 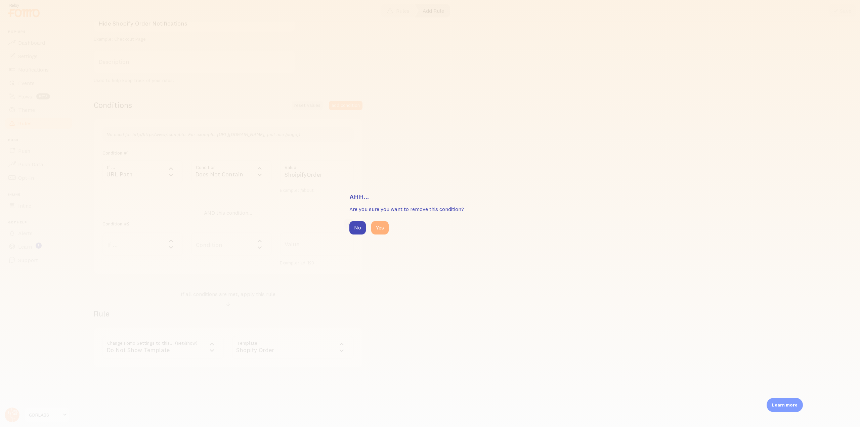 I want to click on h3: Ahh..., so click(x=430, y=197).